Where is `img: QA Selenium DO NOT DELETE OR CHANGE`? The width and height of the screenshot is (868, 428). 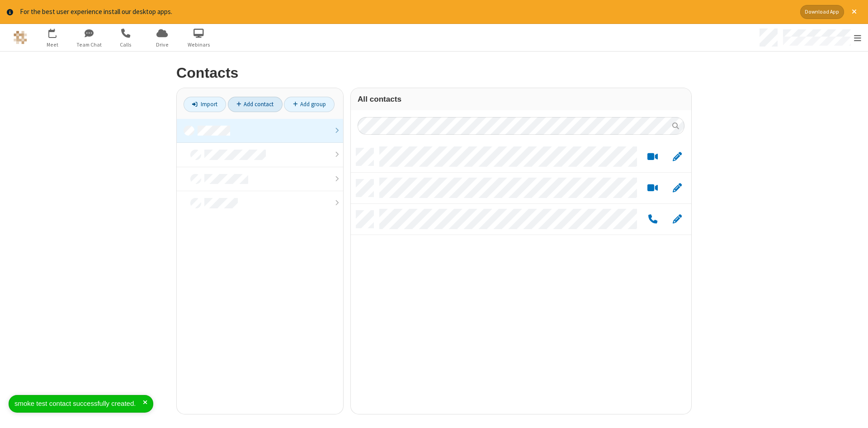 img: QA Selenium DO NOT DELETE OR CHANGE is located at coordinates (21, 38).